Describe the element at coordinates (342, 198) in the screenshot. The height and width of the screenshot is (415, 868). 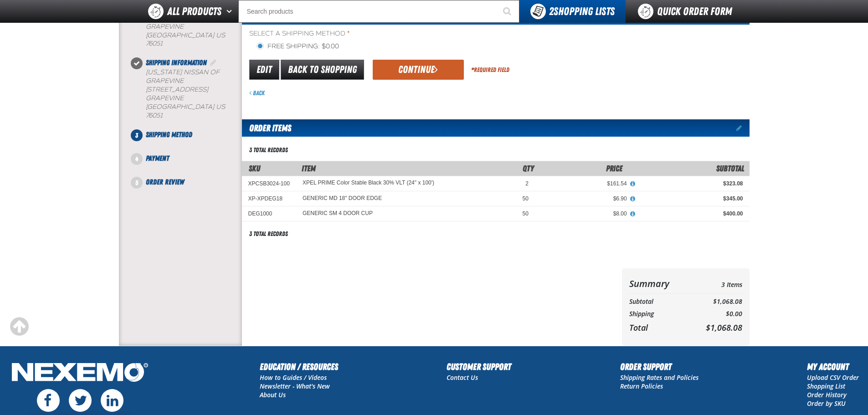
I see `GENERIC MD 18" DOOR EDGE` at that location.